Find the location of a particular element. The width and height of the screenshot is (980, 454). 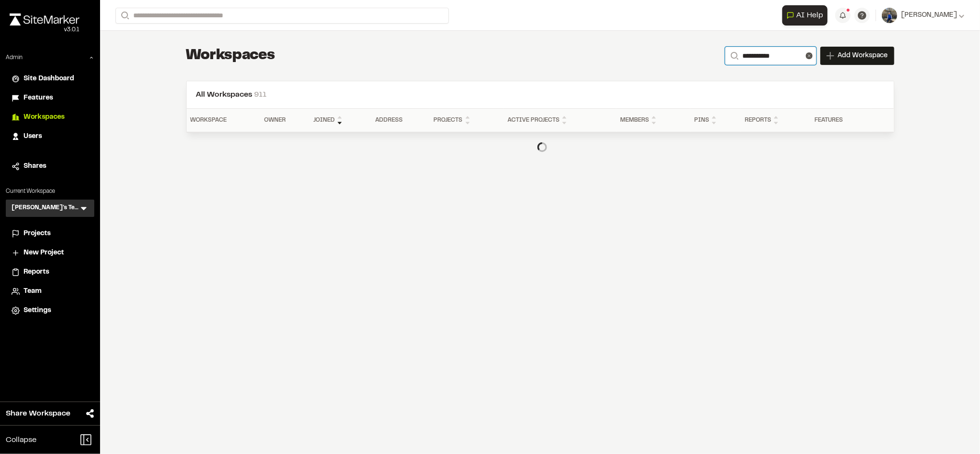

div: Active Projects is located at coordinates (560, 120).